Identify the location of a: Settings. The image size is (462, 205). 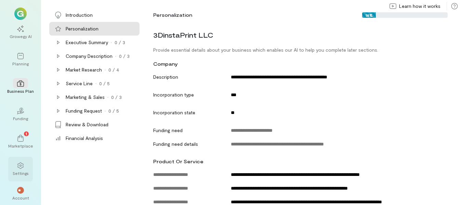
(20, 169).